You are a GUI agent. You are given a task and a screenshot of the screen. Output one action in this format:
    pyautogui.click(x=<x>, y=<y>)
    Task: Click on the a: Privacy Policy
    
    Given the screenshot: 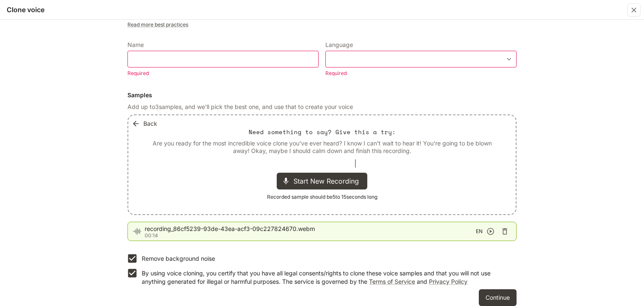 What is the action you would take?
    pyautogui.click(x=448, y=281)
    